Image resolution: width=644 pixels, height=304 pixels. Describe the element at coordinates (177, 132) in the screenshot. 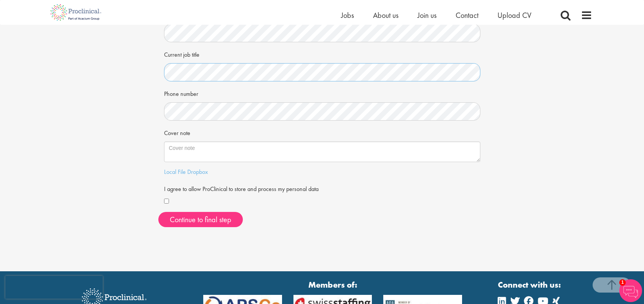

I see `label: Cover note` at that location.